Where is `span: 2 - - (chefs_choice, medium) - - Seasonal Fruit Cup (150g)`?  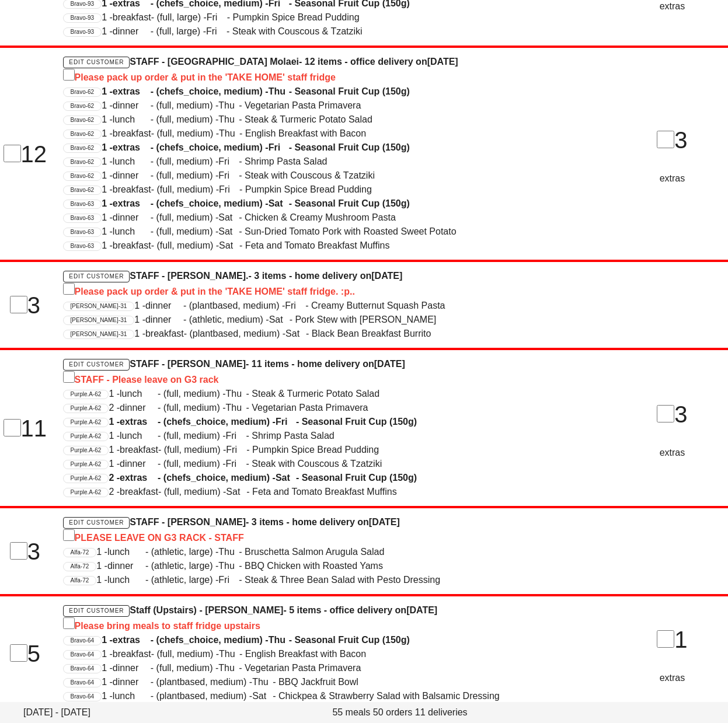
span: 2 - - (chefs_choice, medium) - - Seasonal Fruit Cup (150g) is located at coordinates (262, 477).